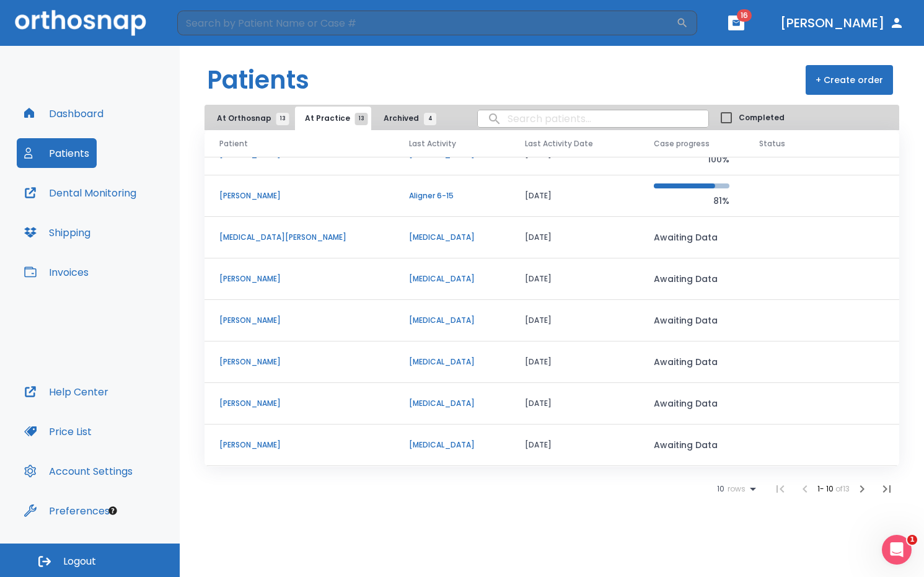 The height and width of the screenshot is (577, 924). I want to click on span: Status, so click(773, 144).